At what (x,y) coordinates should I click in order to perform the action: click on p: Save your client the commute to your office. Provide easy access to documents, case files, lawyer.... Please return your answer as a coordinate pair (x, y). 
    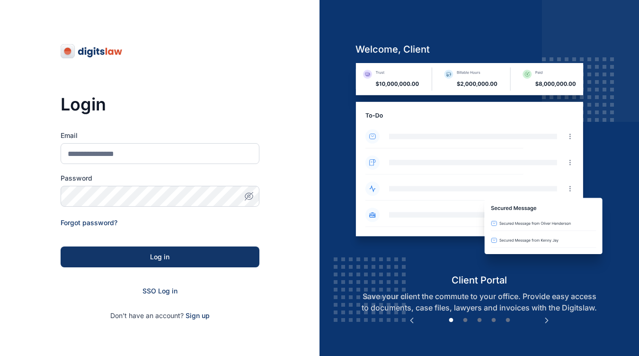
    Looking at the image, I should click on (479, 302).